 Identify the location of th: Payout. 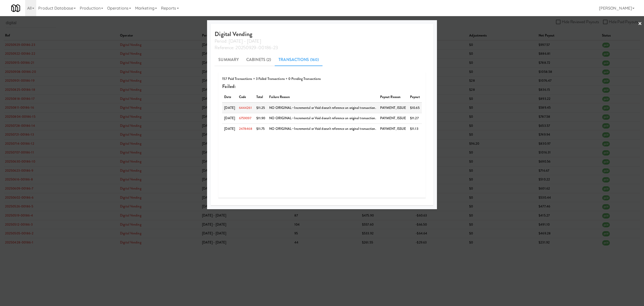
(415, 97).